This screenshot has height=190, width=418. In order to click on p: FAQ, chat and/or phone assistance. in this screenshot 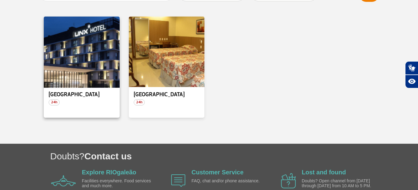, I will do `click(227, 180)`.